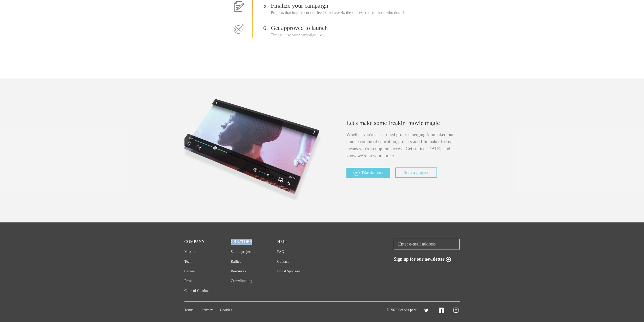 The height and width of the screenshot is (322, 644). What do you see at coordinates (282, 241) in the screenshot?
I see `a: Help` at bounding box center [282, 241].